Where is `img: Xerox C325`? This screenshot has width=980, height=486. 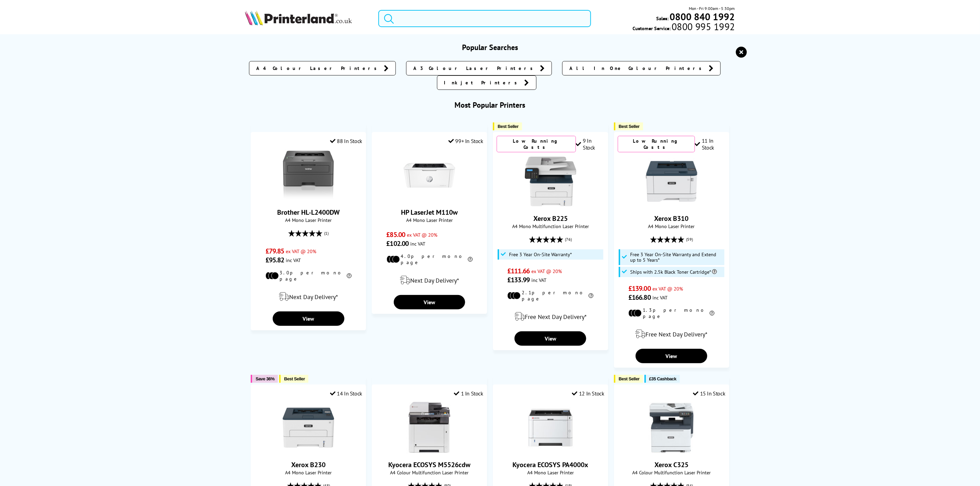 img: Xerox C325 is located at coordinates (671, 428).